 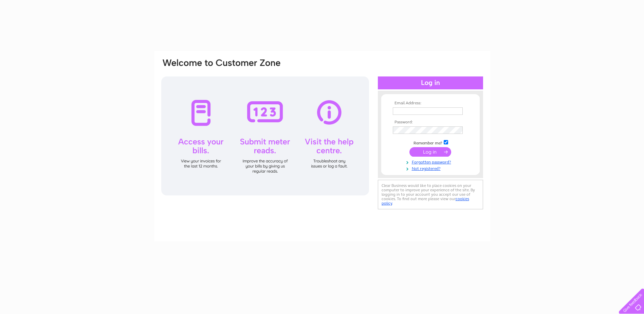 I want to click on th: Password:, so click(x=431, y=122).